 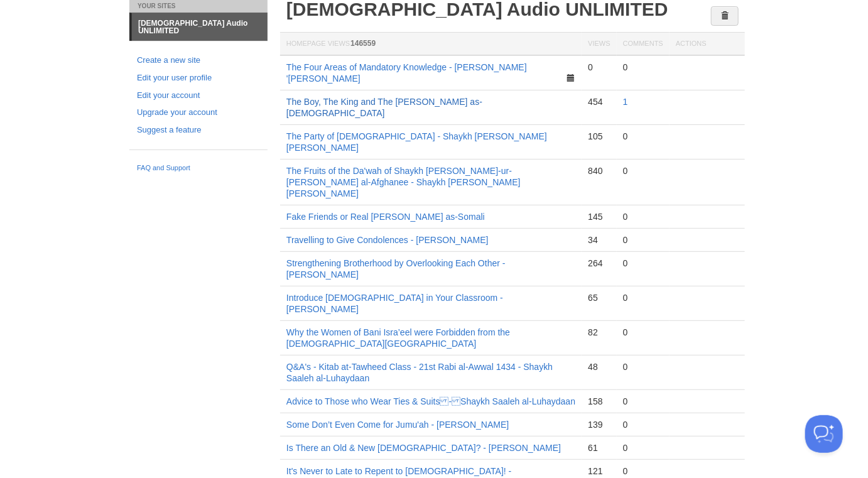 I want to click on th: Comments, so click(x=643, y=44).